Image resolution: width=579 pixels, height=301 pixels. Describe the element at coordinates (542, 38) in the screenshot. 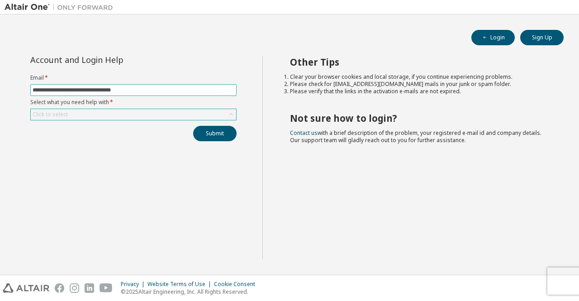

I see `button: Sign Up` at that location.